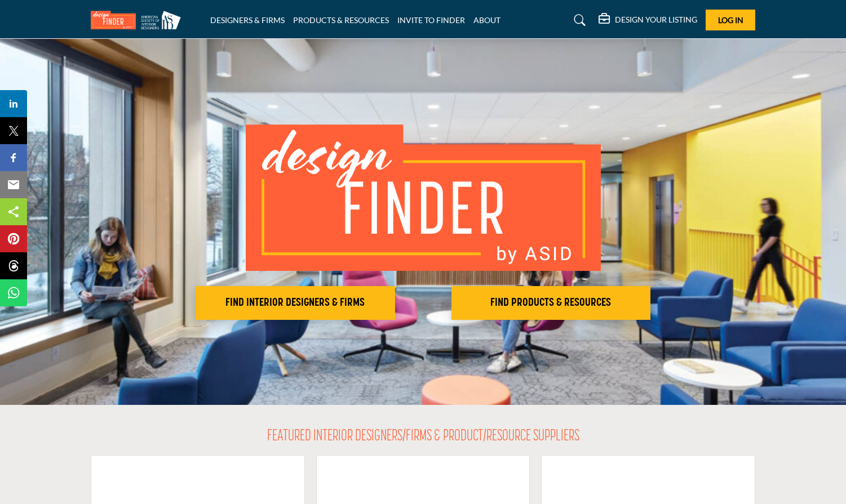 The width and height of the screenshot is (846, 504). What do you see at coordinates (730, 19) in the screenshot?
I see `button: Log In` at bounding box center [730, 19].